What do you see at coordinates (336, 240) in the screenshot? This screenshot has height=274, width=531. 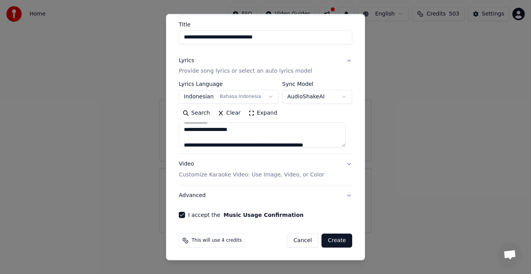 I see `button: Create` at bounding box center [336, 240].